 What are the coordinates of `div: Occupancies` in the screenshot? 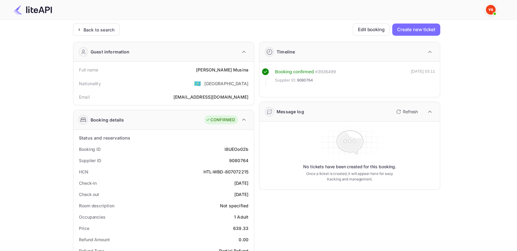 It's located at (92, 217).